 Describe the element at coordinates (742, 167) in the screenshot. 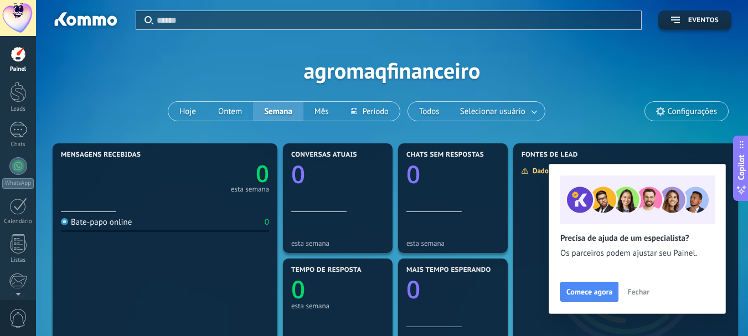

I see `span: Copilot` at that location.